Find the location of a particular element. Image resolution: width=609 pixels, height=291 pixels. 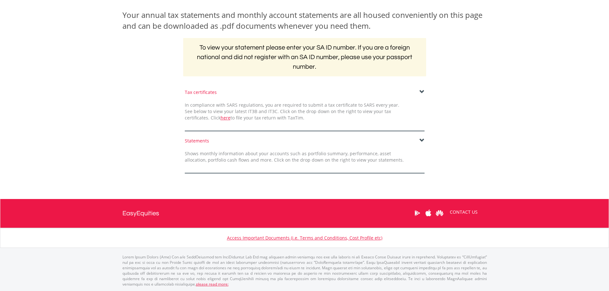

a: Apple is located at coordinates (429, 213).